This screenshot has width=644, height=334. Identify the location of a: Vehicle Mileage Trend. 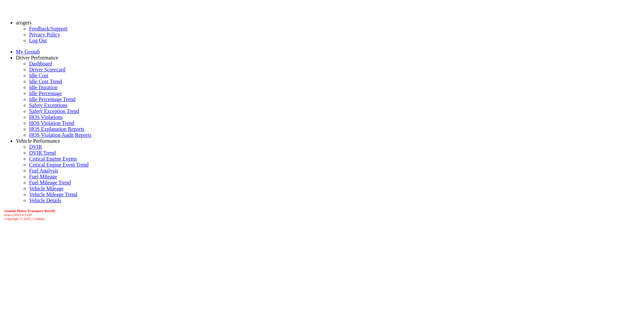
(53, 194).